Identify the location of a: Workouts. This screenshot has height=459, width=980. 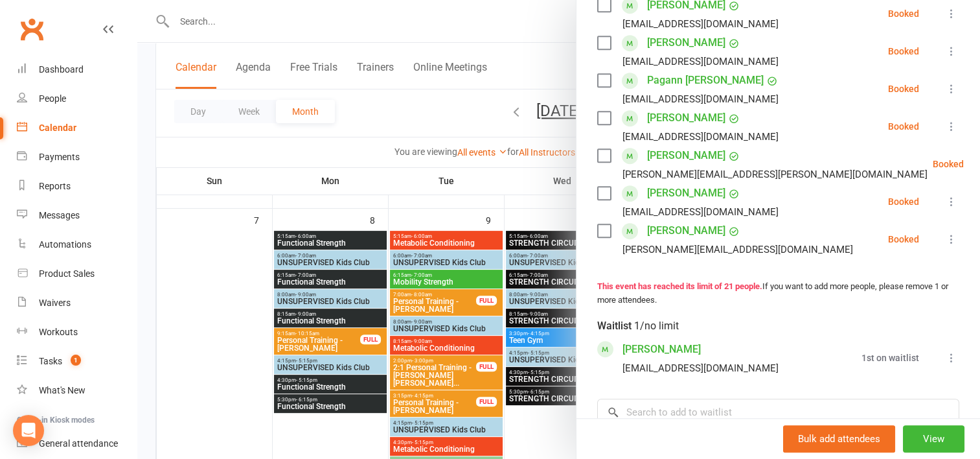
(76, 332).